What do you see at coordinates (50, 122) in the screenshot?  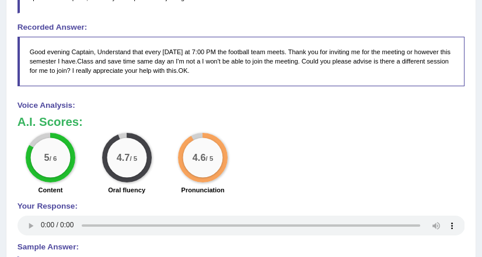 I see `b: A.I. Scores:` at bounding box center [50, 122].